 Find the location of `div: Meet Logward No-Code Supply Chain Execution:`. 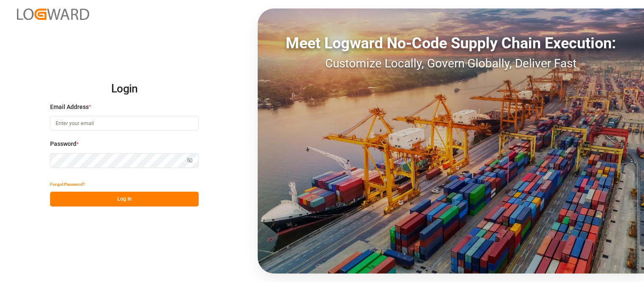

div: Meet Logward No-Code Supply Chain Execution: is located at coordinates (451, 43).